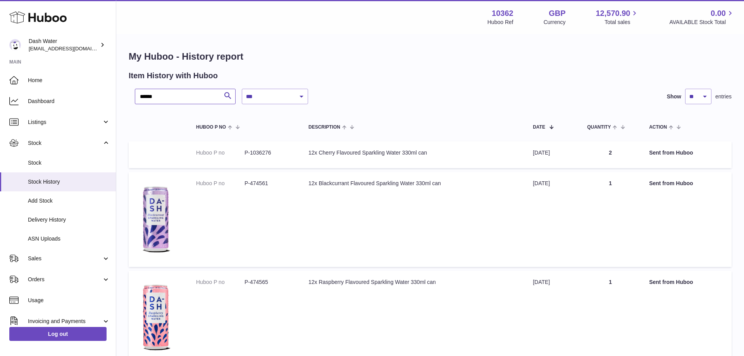 This screenshot has width=744, height=356. What do you see at coordinates (430, 57) in the screenshot?
I see `h1: My Huboo - History report` at bounding box center [430, 57].